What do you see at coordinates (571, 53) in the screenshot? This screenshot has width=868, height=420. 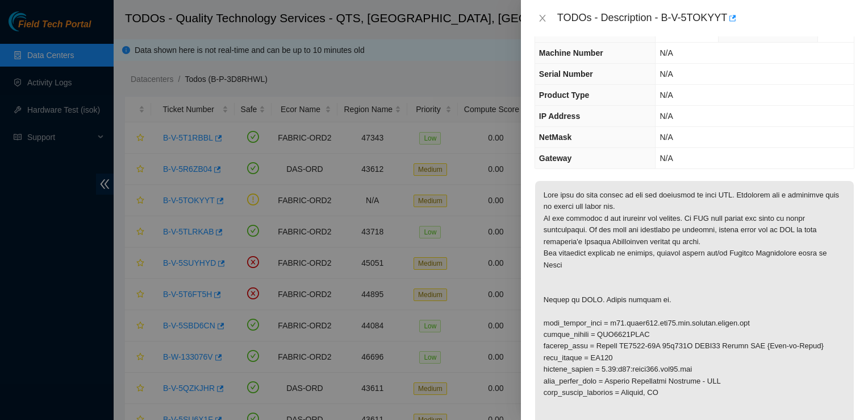 I see `span: Machine Number` at bounding box center [571, 53].